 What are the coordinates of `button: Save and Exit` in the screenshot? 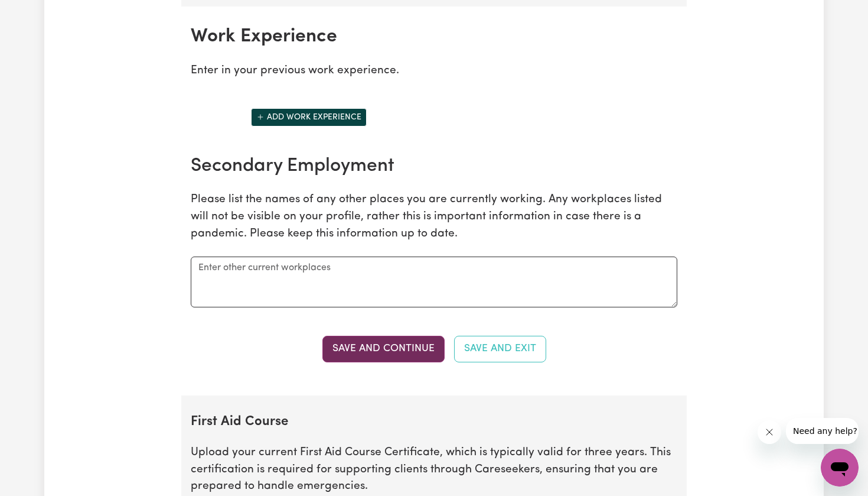 It's located at (500, 348).